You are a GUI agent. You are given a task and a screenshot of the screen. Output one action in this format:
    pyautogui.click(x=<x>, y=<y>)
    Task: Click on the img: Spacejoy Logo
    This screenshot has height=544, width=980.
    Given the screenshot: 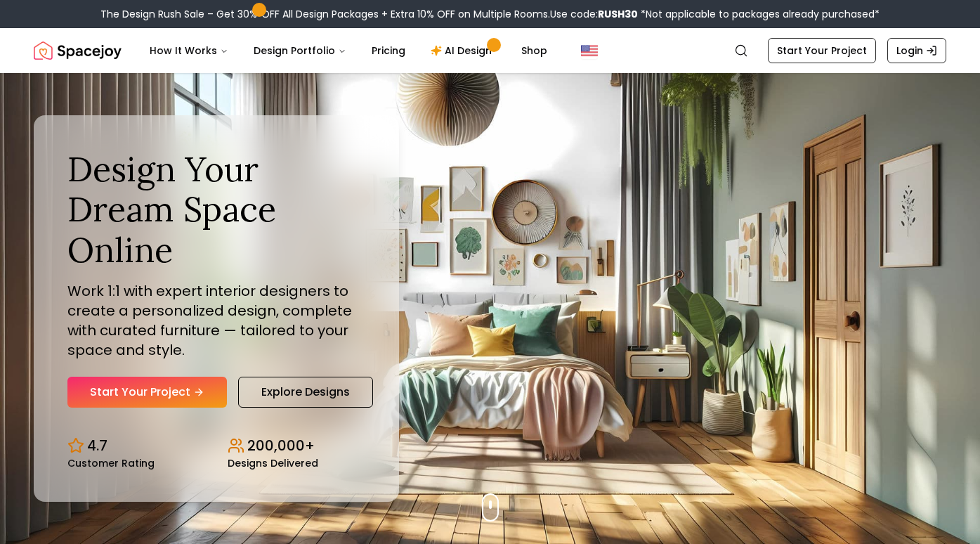 What is the action you would take?
    pyautogui.click(x=77, y=51)
    